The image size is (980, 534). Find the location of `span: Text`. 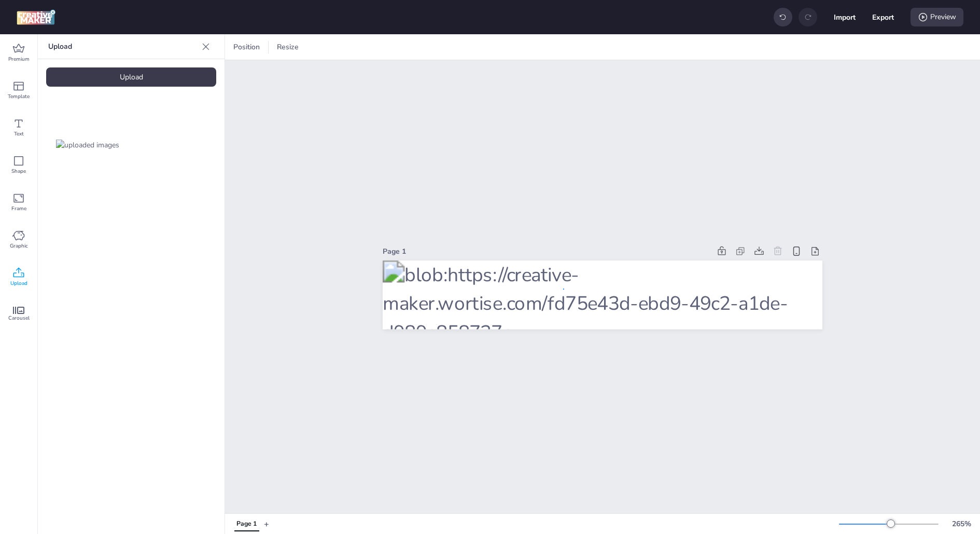

span: Text is located at coordinates (19, 134).